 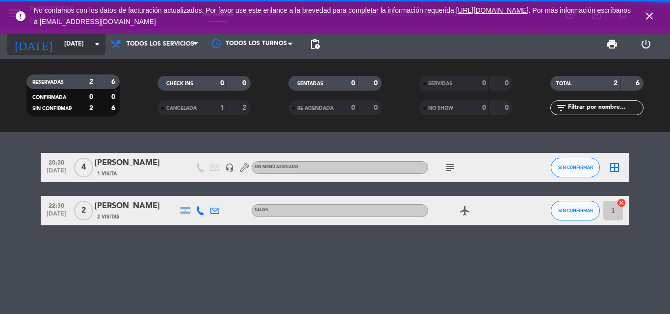 I want to click on span: CONFIRMADA, so click(x=49, y=98).